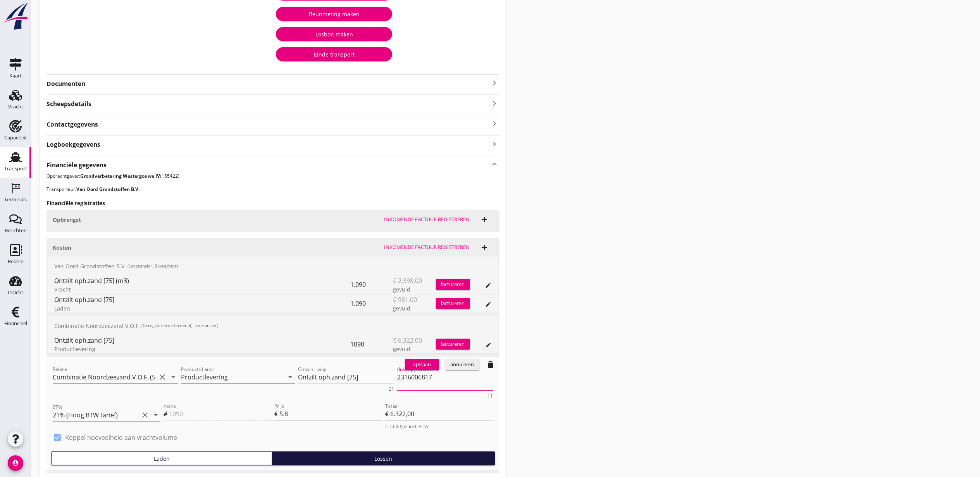 This screenshot has height=477, width=980. I want to click on button: Lossen, so click(383, 458).